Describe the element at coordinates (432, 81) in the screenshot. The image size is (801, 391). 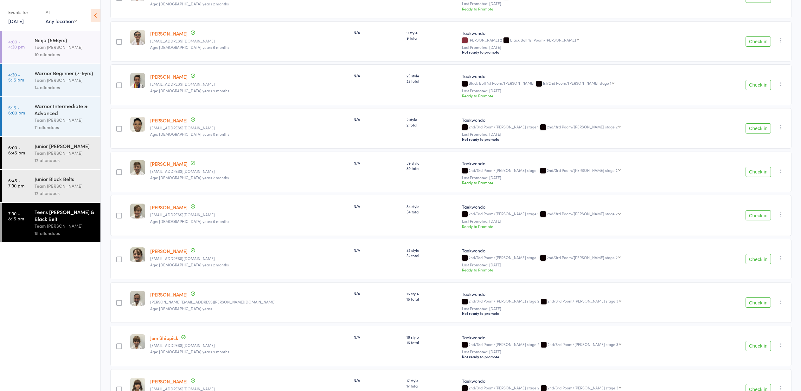
I see `span: 23 total` at that location.